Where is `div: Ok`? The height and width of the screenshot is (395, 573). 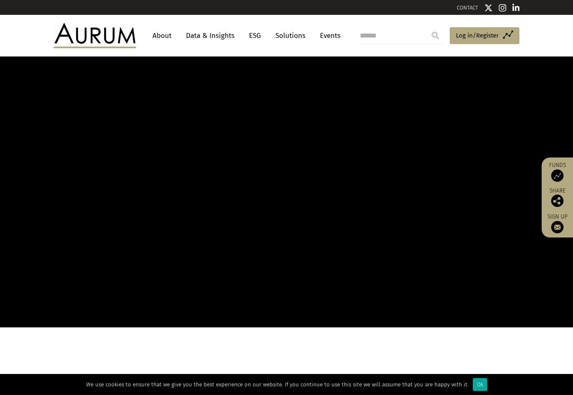
div: Ok is located at coordinates (480, 385).